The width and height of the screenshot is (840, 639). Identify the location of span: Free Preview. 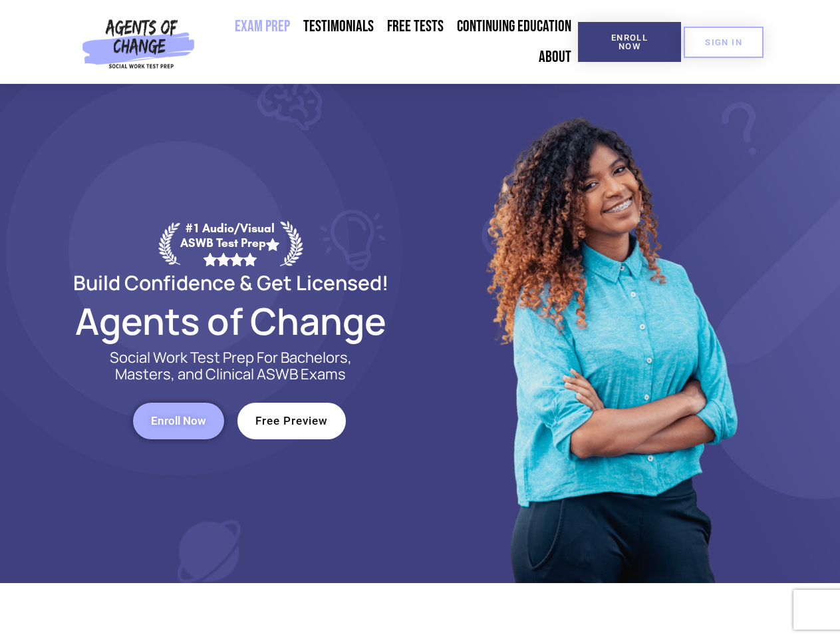
(292, 420).